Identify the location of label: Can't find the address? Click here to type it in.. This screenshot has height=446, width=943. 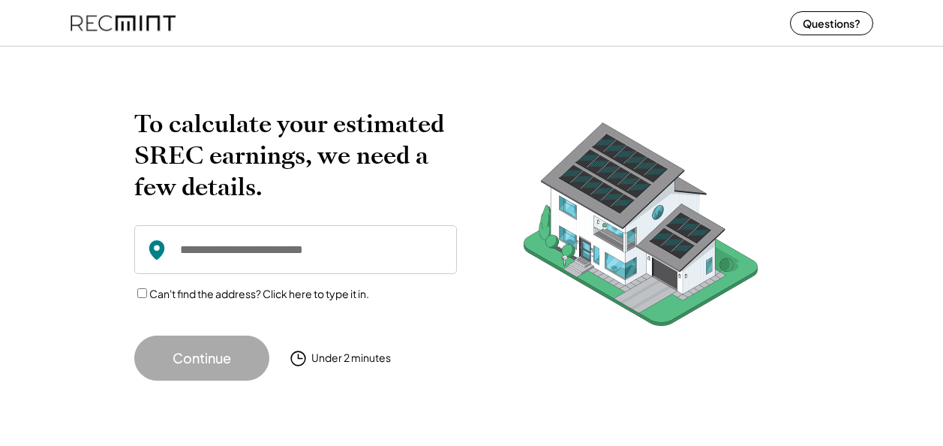
(259, 293).